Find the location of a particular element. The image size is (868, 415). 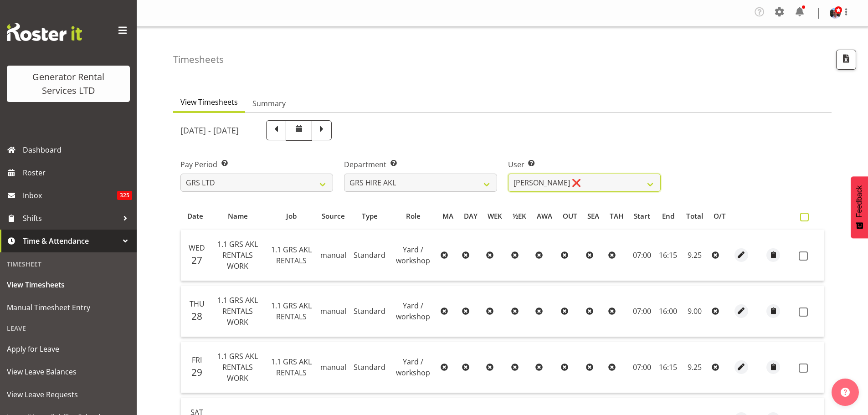

div: Leave is located at coordinates (69, 327).